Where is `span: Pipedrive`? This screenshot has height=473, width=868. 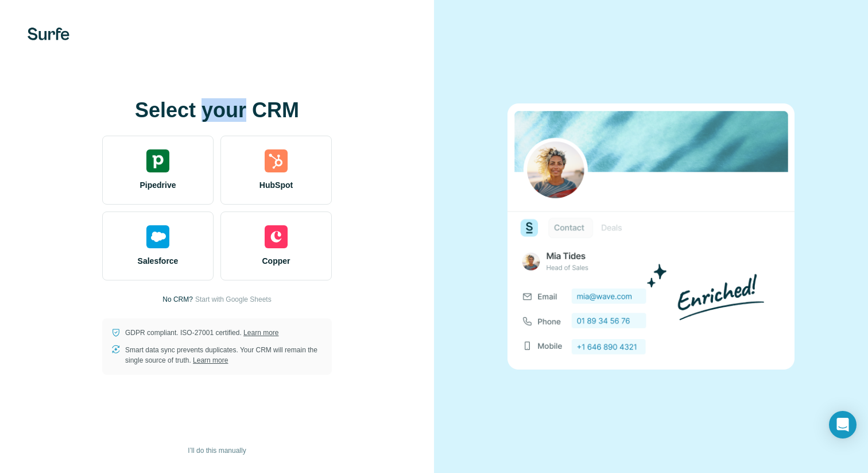 span: Pipedrive is located at coordinates (158, 185).